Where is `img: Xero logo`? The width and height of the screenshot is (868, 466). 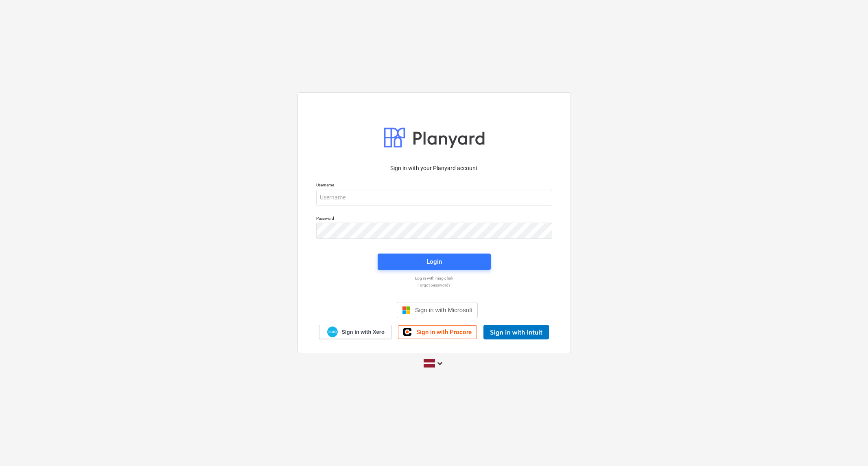 img: Xero logo is located at coordinates (332, 332).